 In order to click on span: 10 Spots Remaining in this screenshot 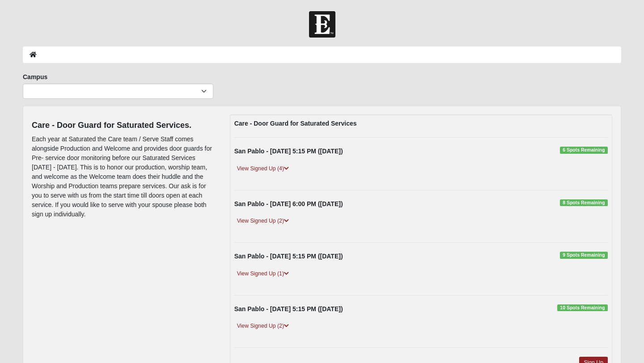, I will do `click(582, 308)`.